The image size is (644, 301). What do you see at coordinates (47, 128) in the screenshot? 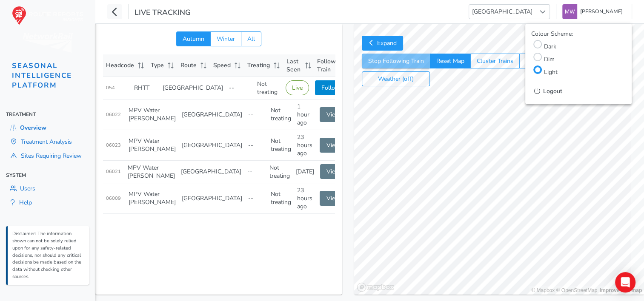
I see `a: Overview` at bounding box center [47, 128].